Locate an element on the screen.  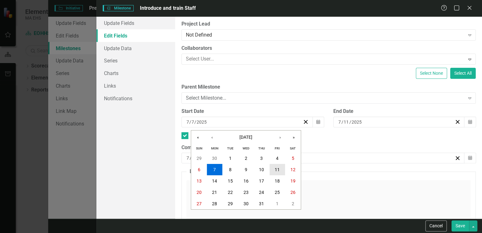
button: July 9, 2025 is located at coordinates (246, 169).